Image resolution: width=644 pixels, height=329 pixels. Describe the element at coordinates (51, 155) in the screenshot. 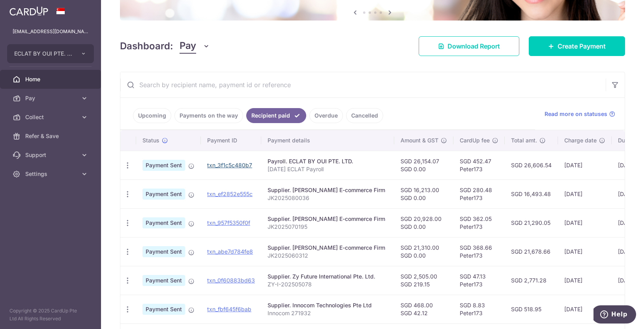

I see `span: Support` at that location.